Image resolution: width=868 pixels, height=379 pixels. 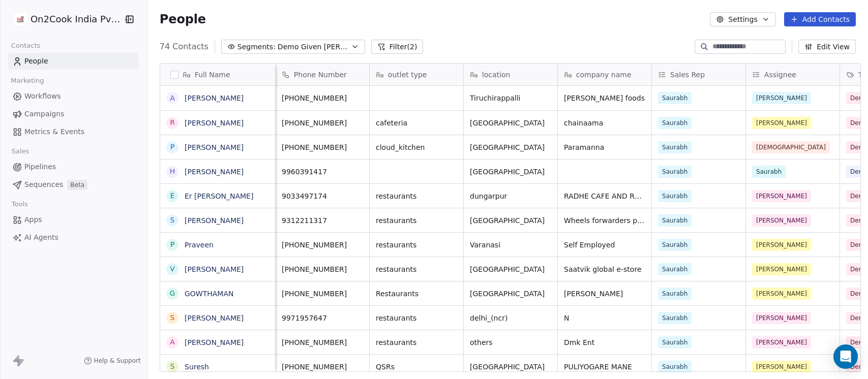 What do you see at coordinates (416, 74) in the screenshot?
I see `div: outlet type` at bounding box center [416, 74].